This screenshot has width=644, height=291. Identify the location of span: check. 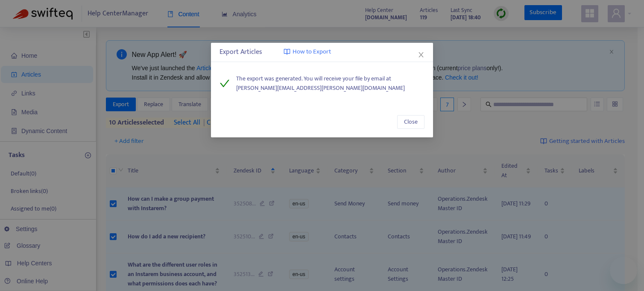
(224, 83).